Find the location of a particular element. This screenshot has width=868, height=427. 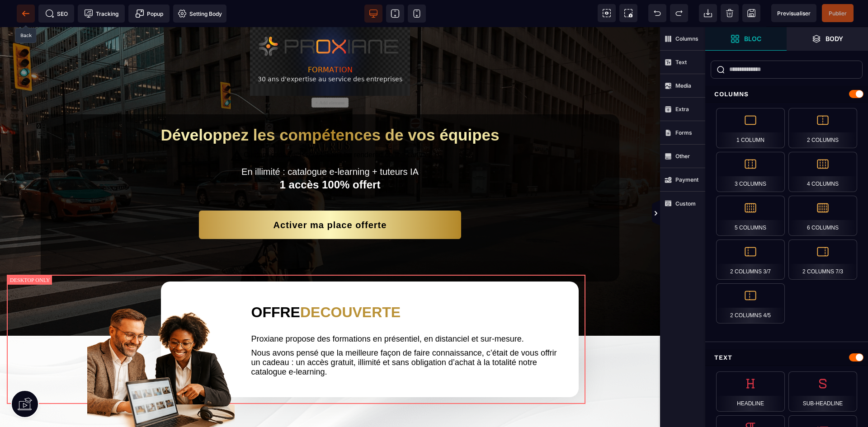

div: Headline is located at coordinates (751, 392).